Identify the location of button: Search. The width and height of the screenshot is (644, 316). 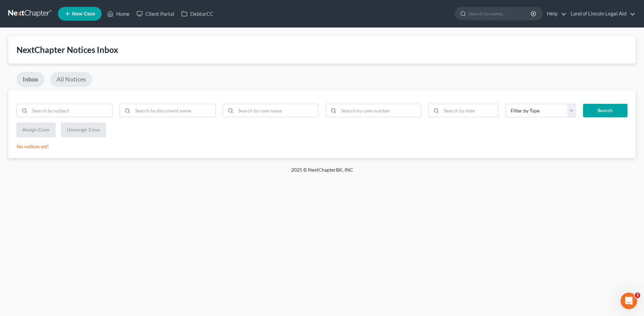
(605, 111).